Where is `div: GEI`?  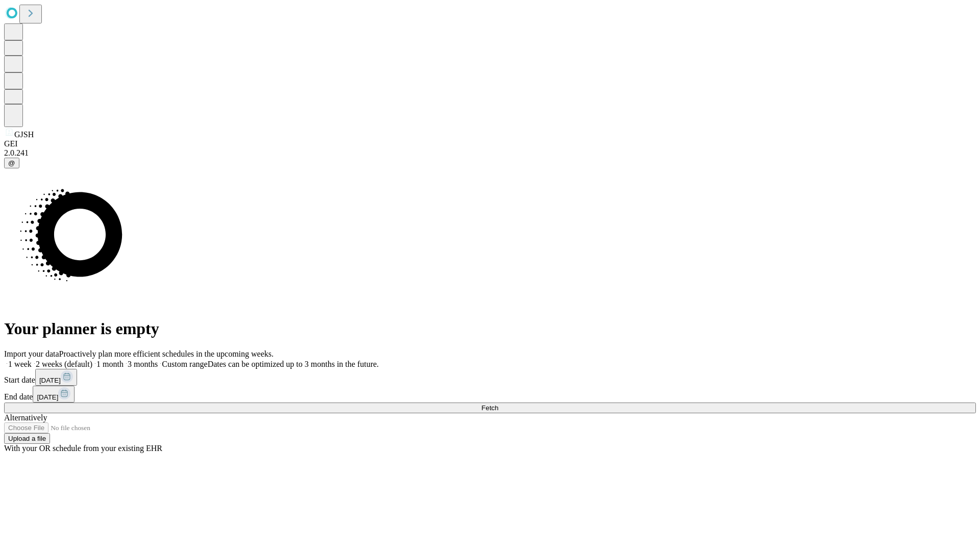 div: GEI is located at coordinates (490, 144).